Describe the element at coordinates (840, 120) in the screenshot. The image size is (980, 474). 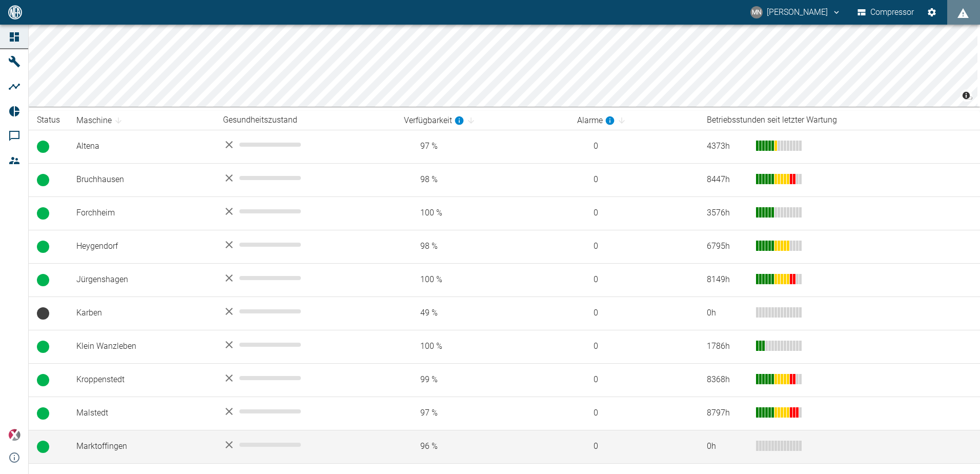
I see `th: Betriebsstunden seit letzter Wartung` at that location.